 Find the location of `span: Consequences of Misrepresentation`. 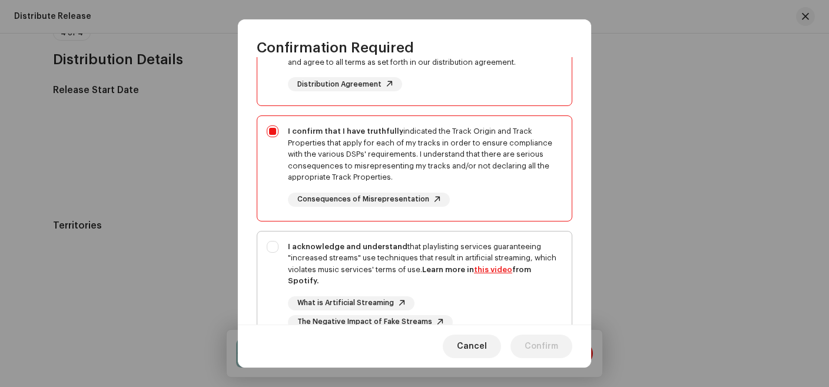

span: Consequences of Misrepresentation is located at coordinates (363, 199).